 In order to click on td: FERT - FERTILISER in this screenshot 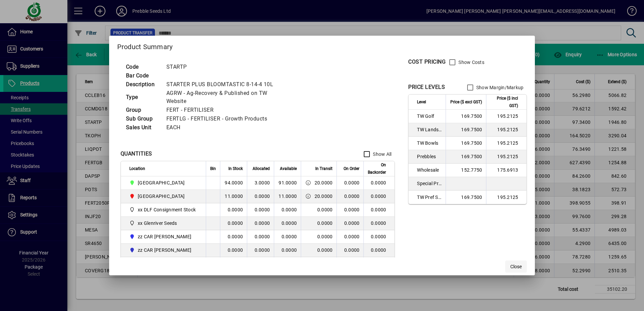, I will do `click(224, 110)`.